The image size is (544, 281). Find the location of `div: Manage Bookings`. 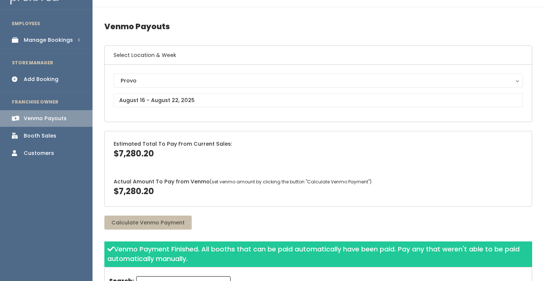

div: Manage Bookings is located at coordinates (48, 40).